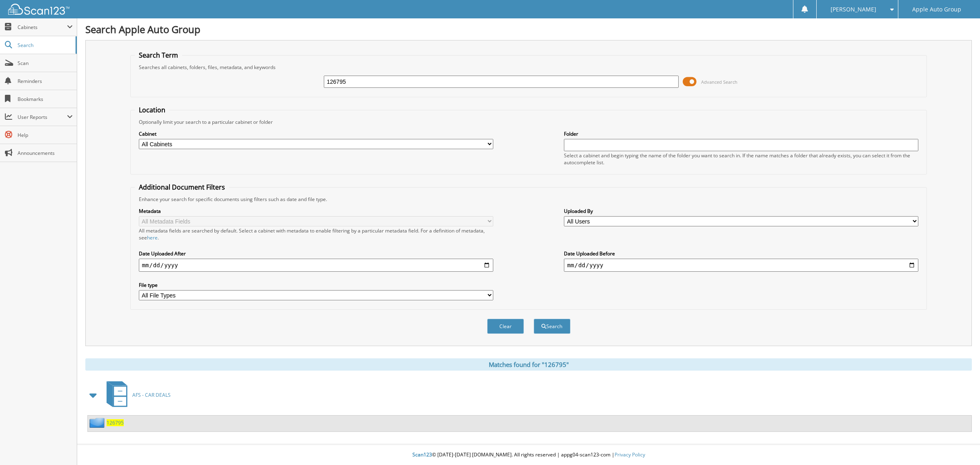 The height and width of the screenshot is (465, 980). I want to click on legend: Search Term, so click(158, 55).